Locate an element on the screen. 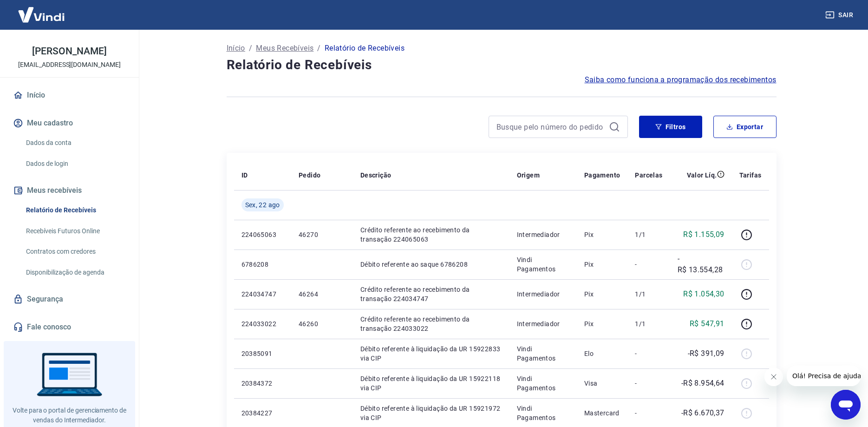 The width and height of the screenshot is (868, 427). p: 6786208 is located at coordinates (262, 264).